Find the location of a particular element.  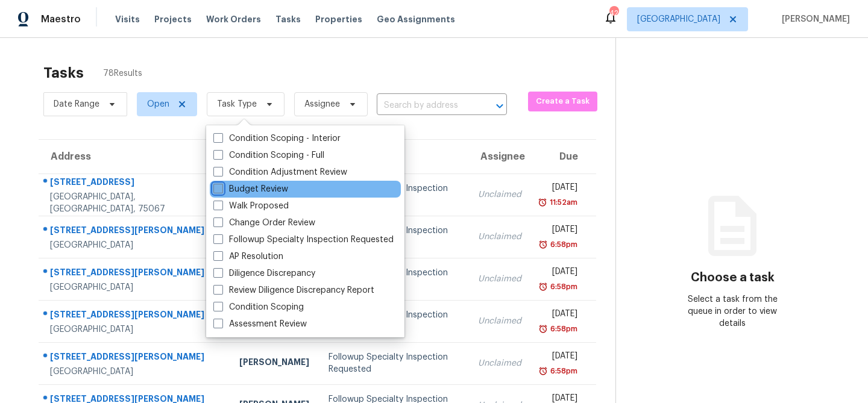

input: Search by address is located at coordinates (425, 106).